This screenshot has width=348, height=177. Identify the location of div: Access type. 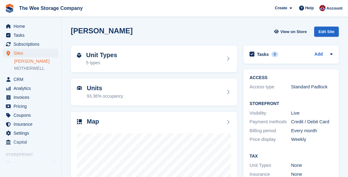
(270, 87).